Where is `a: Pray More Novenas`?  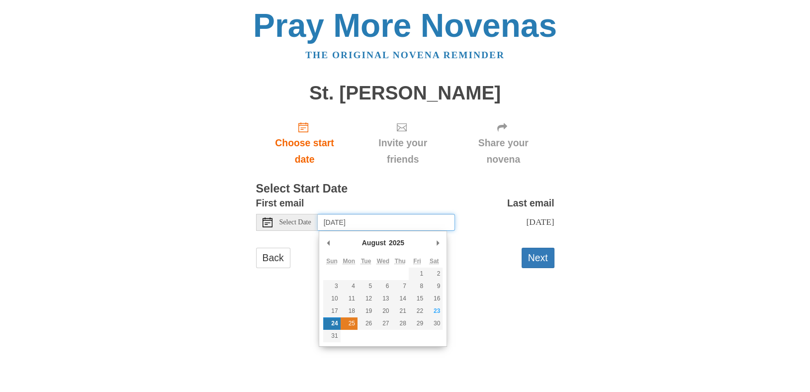
a: Pray More Novenas is located at coordinates (405, 25).